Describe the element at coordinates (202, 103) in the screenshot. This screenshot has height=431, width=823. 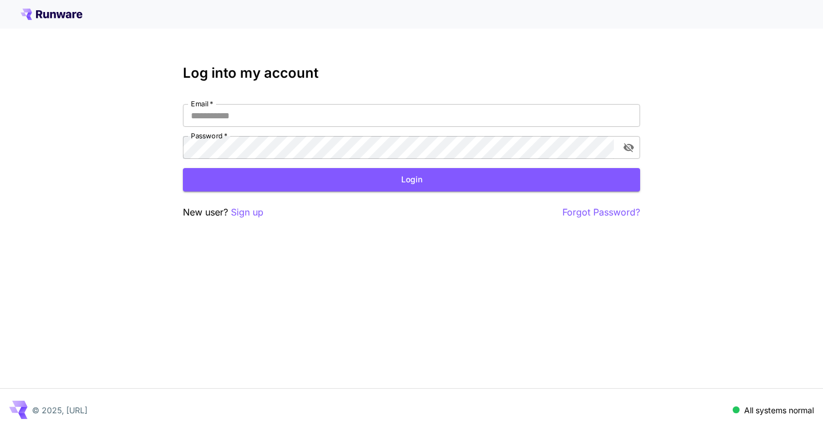
I see `label: Email` at that location.